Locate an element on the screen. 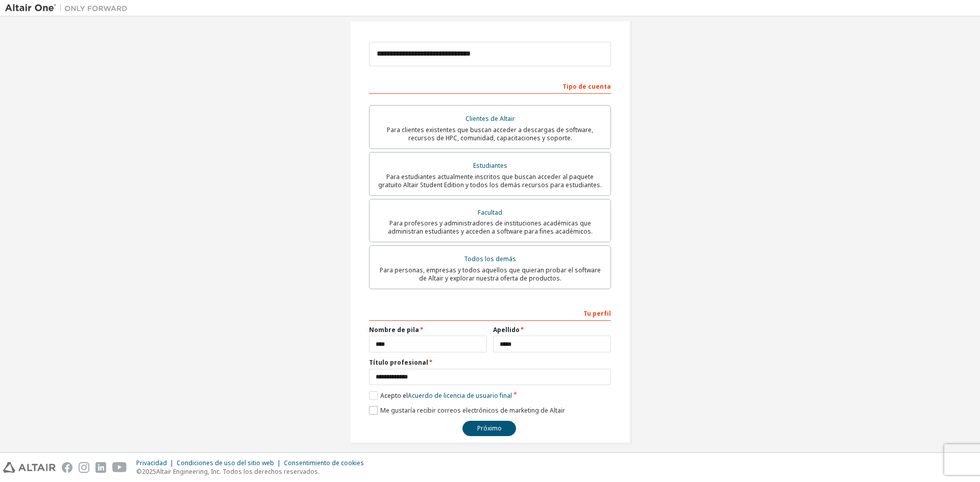 This screenshot has height=482, width=980. img: youtube.svg is located at coordinates (119, 467).